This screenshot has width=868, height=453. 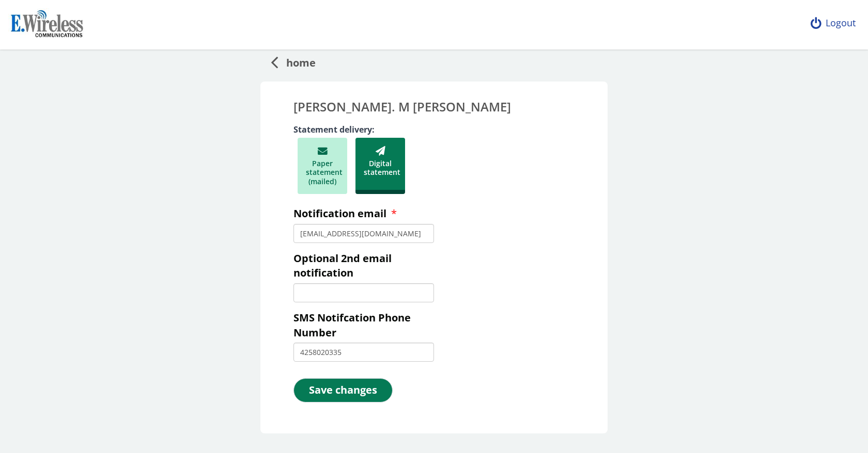 I want to click on div: Paper statement (mailed), so click(x=323, y=166).